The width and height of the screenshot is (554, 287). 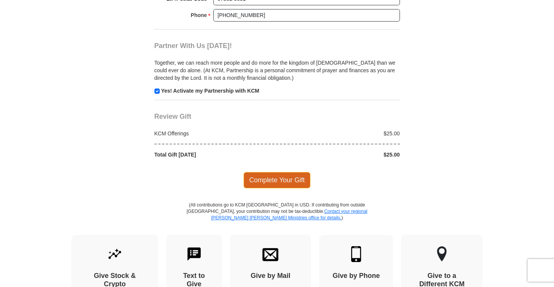 What do you see at coordinates (442, 254) in the screenshot?
I see `img: other-region` at bounding box center [442, 254].